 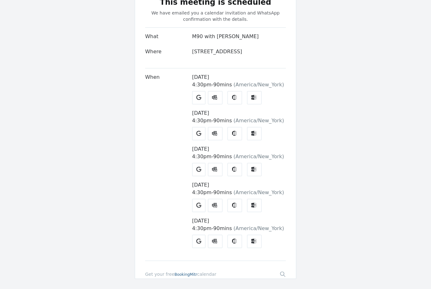 I want to click on div: Where, so click(x=168, y=56).